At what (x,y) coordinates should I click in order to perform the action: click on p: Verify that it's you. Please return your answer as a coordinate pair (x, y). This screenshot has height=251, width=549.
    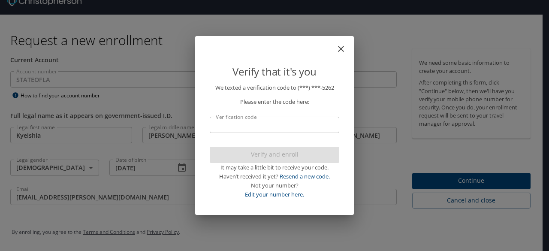
    Looking at the image, I should click on (275, 72).